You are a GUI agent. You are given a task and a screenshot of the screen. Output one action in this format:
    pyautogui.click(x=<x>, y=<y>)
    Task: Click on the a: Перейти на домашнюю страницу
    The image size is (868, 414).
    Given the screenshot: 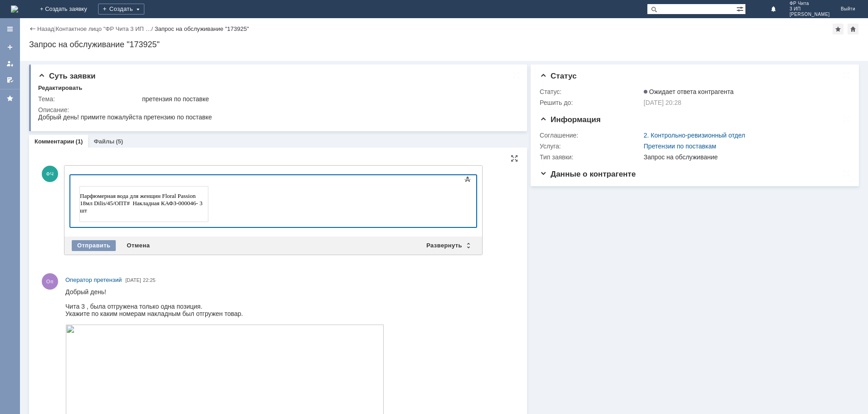 What is the action you would take?
    pyautogui.click(x=15, y=9)
    